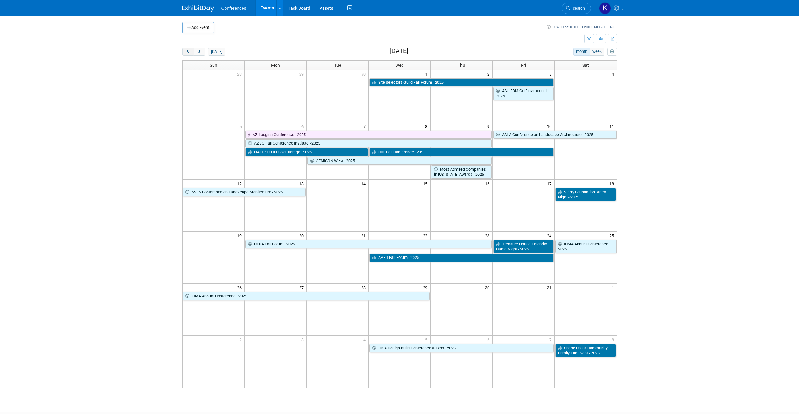 The image size is (799, 414). Describe the element at coordinates (188, 52) in the screenshot. I see `button: prev` at that location.